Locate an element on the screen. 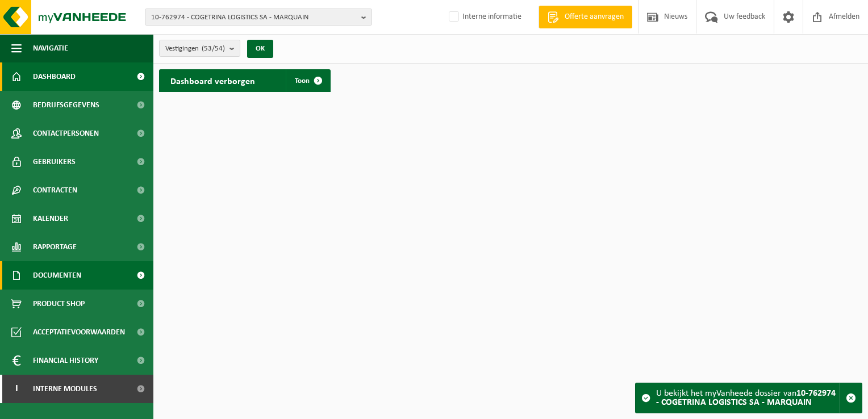 This screenshot has width=868, height=419. span: Dashboard is located at coordinates (54, 77).